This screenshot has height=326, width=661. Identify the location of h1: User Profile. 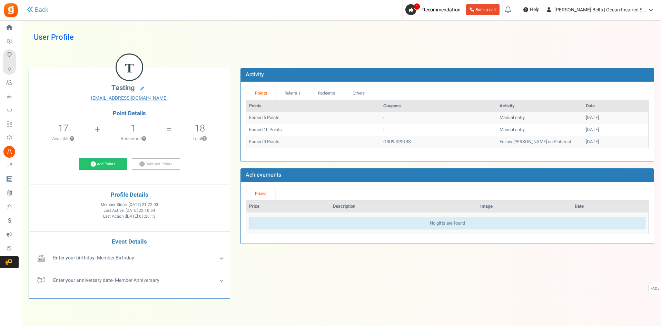
(341, 37).